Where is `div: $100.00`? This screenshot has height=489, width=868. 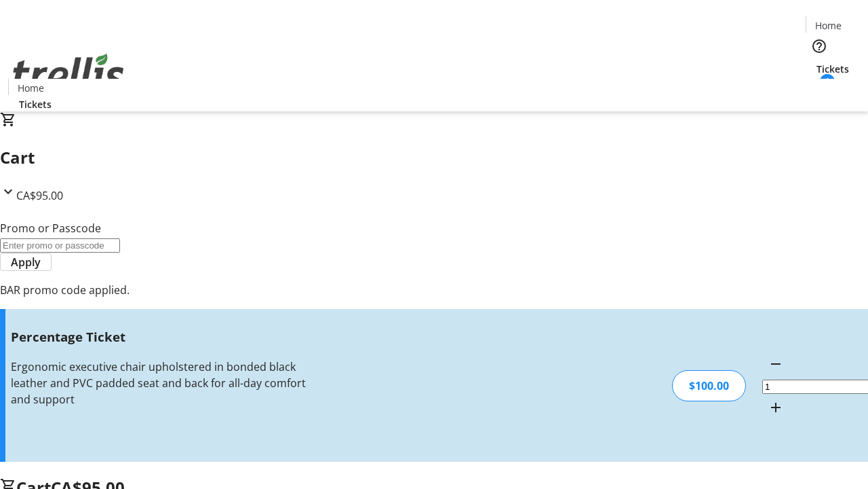 div: $100.00 is located at coordinates (709, 386).